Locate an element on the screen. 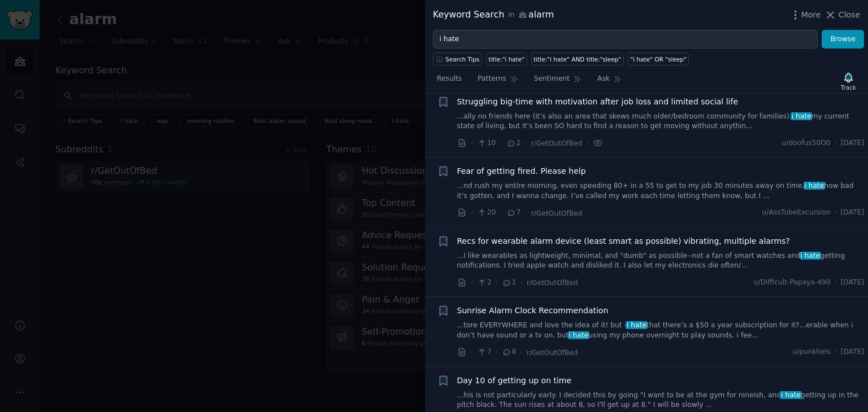 The height and width of the screenshot is (412, 868). a: Sunrise Alarm Clock Recommendation is located at coordinates (533, 311).